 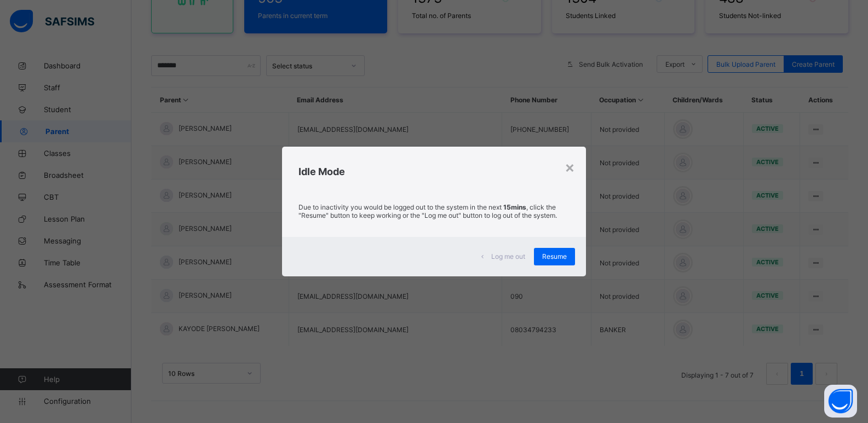 I want to click on span: Log me out, so click(x=509, y=256).